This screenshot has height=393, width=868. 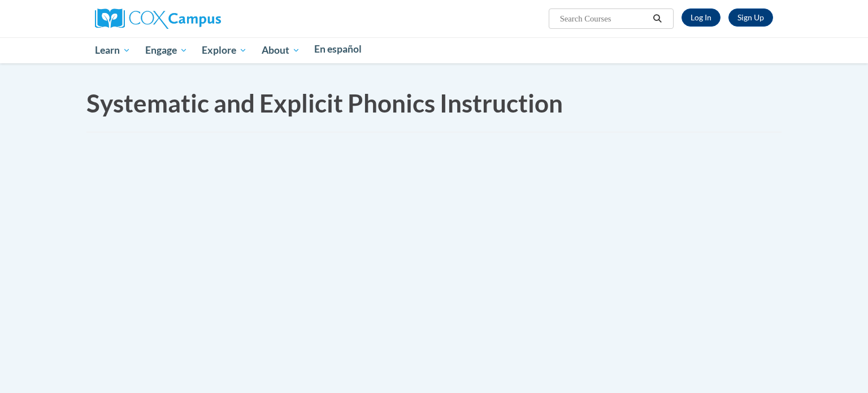 I want to click on a: Register, so click(x=751, y=17).